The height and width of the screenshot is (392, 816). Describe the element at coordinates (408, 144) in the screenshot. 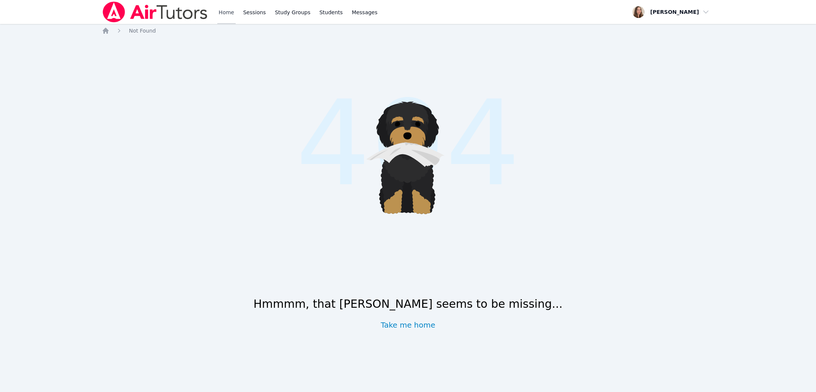

I see `span: 404` at that location.